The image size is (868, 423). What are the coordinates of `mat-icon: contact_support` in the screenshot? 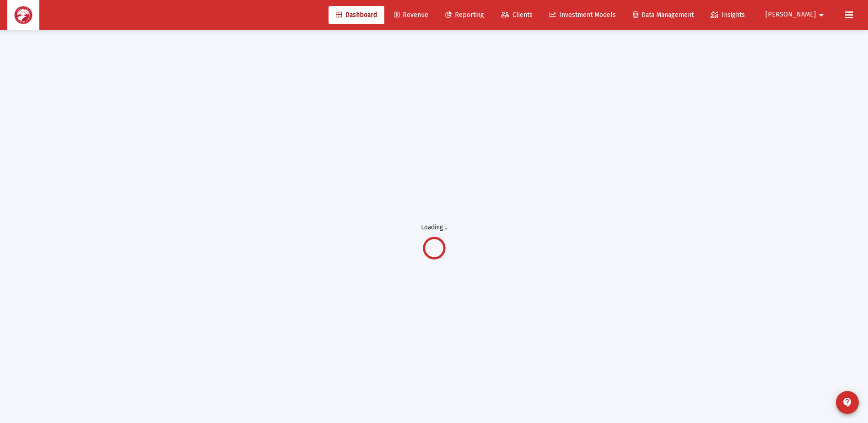 It's located at (847, 402).